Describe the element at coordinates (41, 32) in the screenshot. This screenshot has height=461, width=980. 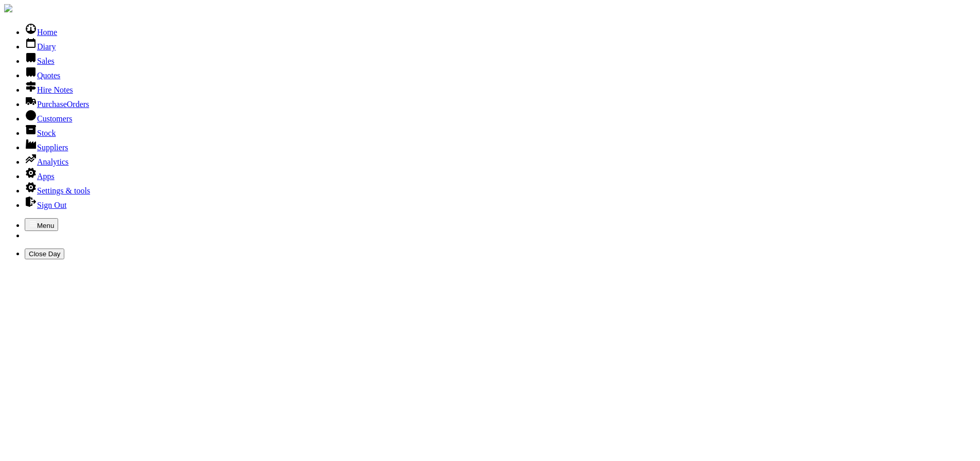
I see `a: Home` at that location.